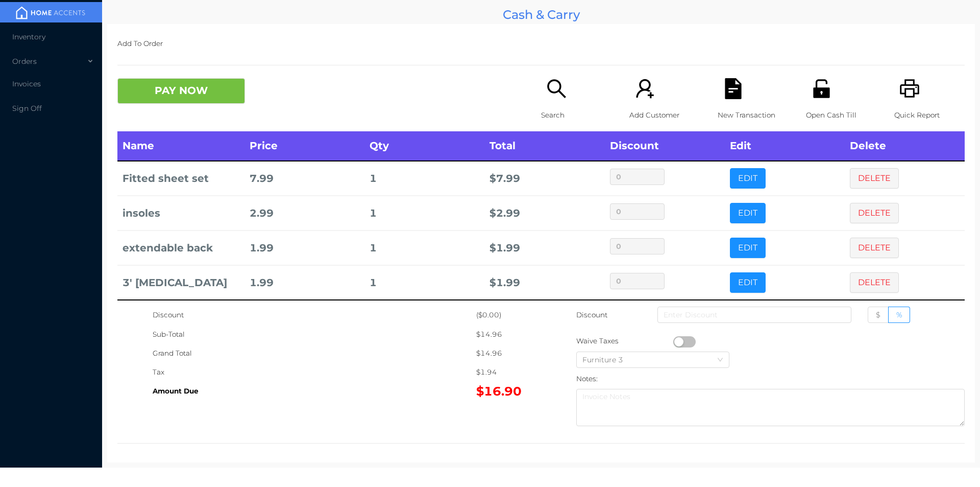 This screenshot has width=980, height=487. I want to click on div: Sub-Total, so click(314, 334).